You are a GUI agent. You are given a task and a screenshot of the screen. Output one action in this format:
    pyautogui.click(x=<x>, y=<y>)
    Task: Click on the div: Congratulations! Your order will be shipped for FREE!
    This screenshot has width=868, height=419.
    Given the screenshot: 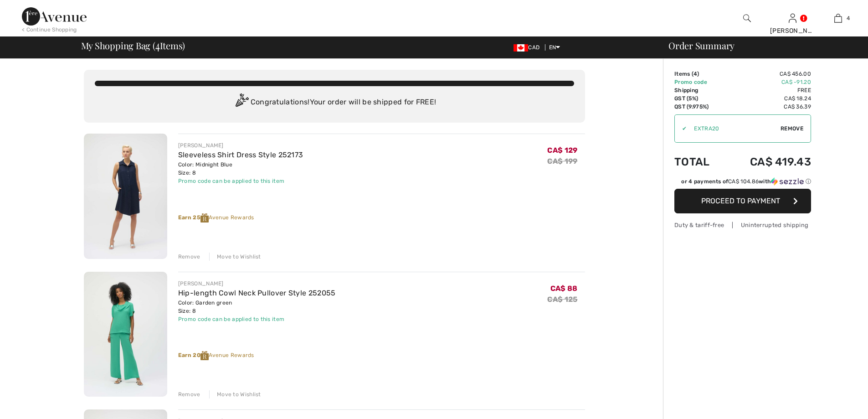 What is the action you would take?
    pyautogui.click(x=335, y=103)
    